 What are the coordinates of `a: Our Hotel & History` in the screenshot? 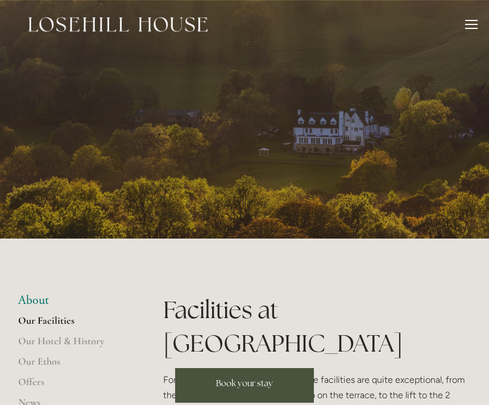 It's located at (72, 345).